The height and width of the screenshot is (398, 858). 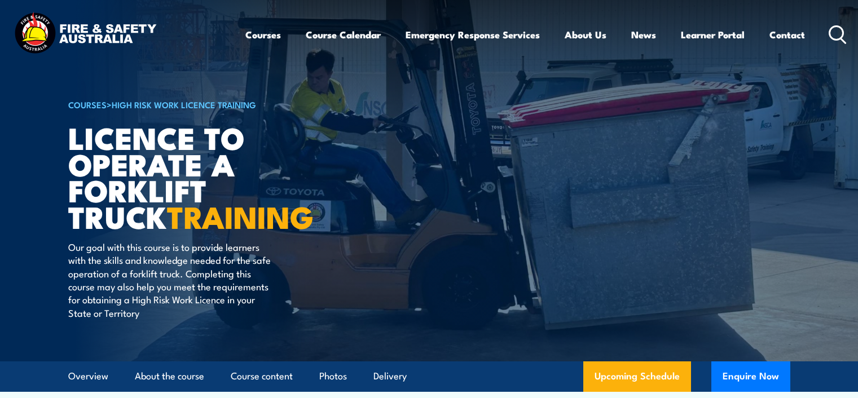 I want to click on a: News, so click(x=643, y=34).